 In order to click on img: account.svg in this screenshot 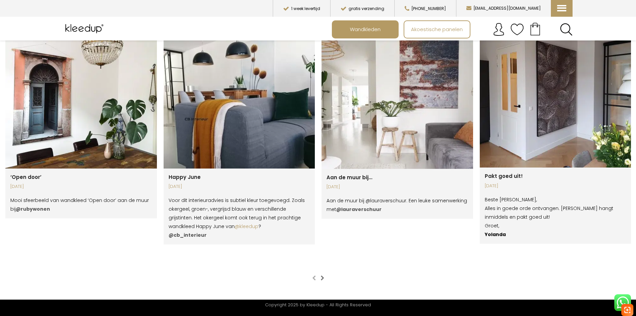, I will do `click(499, 29)`.